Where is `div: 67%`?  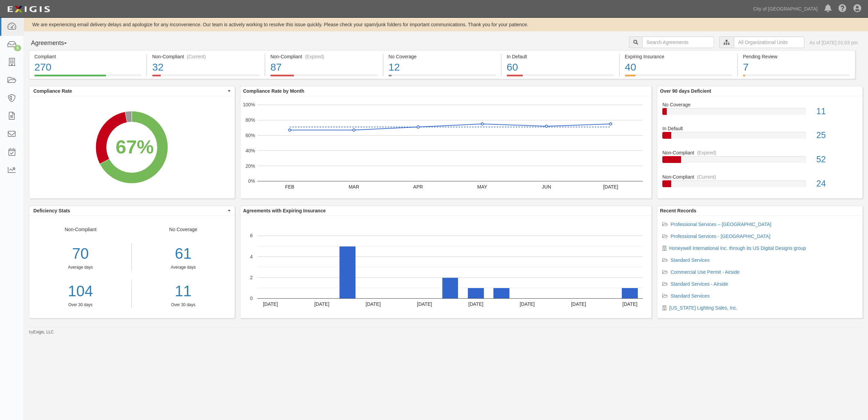
div: 67% is located at coordinates (134, 147).